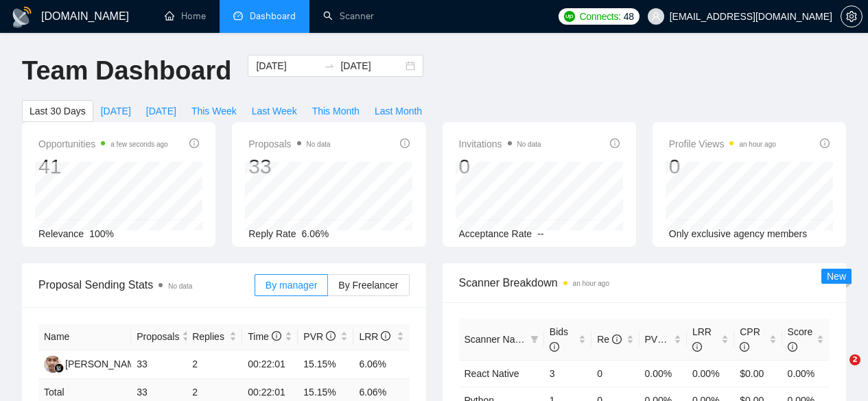 This screenshot has width=868, height=401. I want to click on span: 48, so click(629, 17).